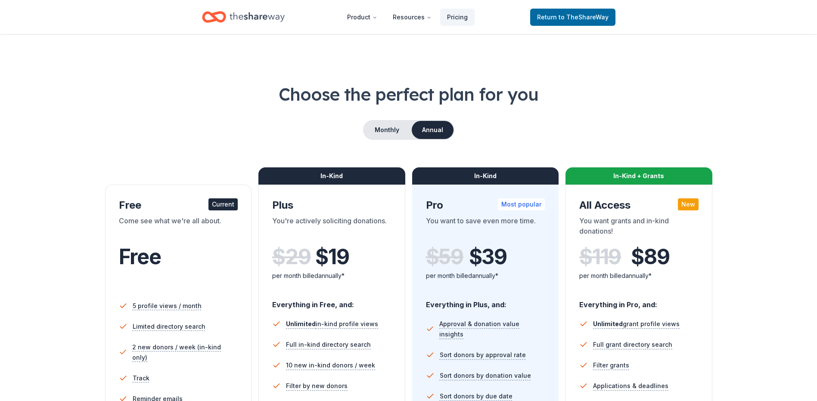  I want to click on span: Limited directory search, so click(169, 327).